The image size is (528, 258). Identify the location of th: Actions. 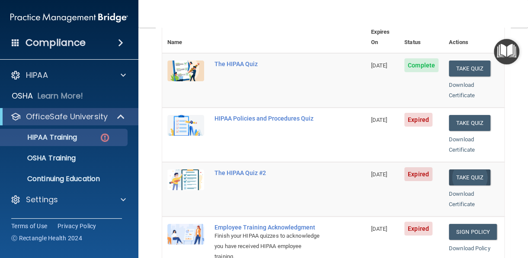
(474, 37).